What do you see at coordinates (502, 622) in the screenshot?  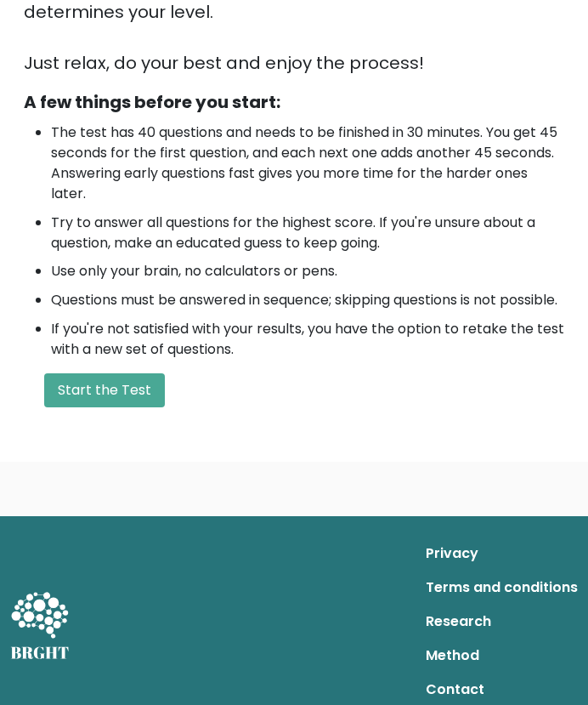 I see `a: Research` at bounding box center [502, 622].